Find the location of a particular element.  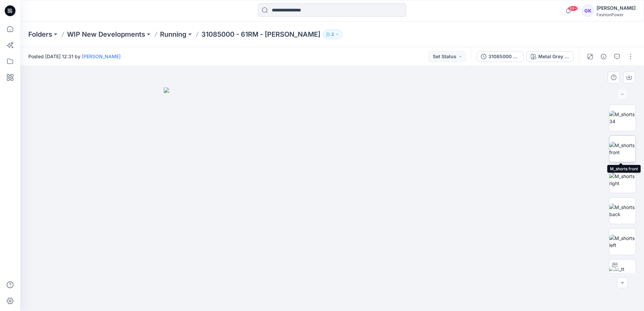

button: 2 is located at coordinates (332, 34).